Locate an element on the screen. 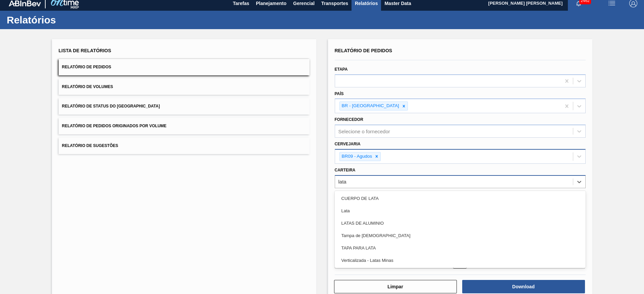 The height and width of the screenshot is (294, 644). button: Relatório de Pedidos is located at coordinates (184, 67).